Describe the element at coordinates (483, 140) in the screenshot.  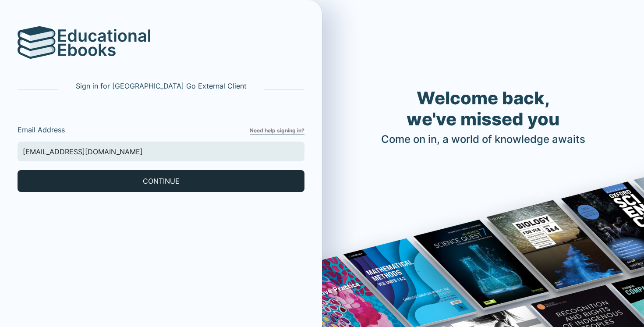
I see `h4: Come on in, a world of knowledge awaits` at that location.